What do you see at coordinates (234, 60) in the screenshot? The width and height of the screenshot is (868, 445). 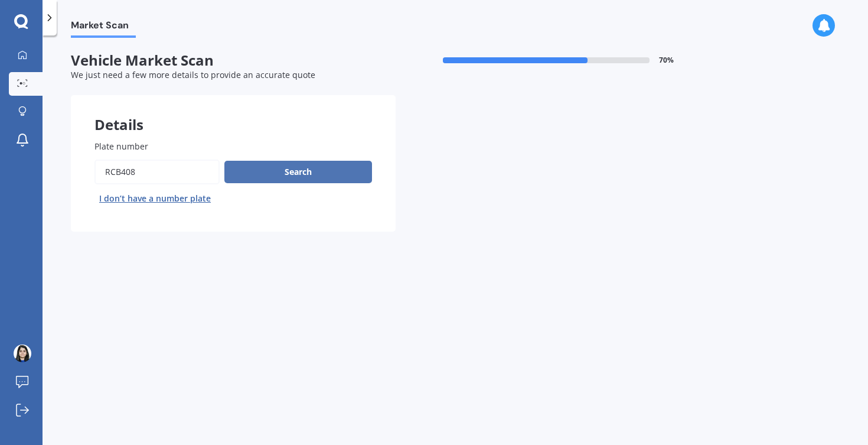 I see `span: Vehicle Market Scan` at bounding box center [234, 60].